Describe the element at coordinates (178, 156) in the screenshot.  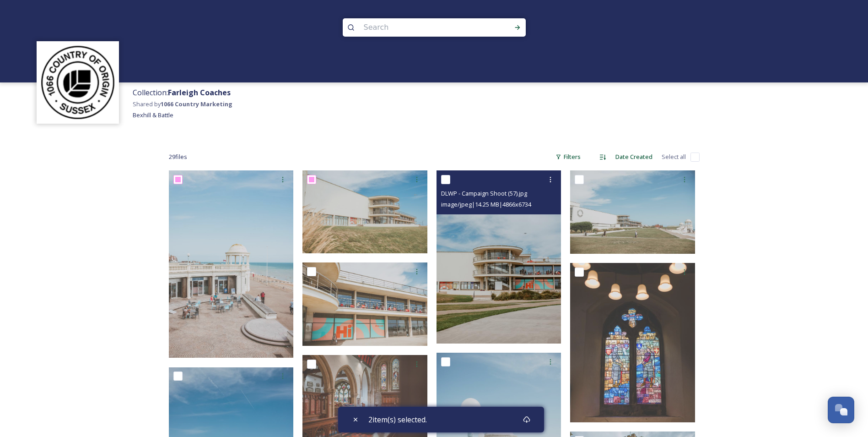
I see `span: 29 file s` at that location.